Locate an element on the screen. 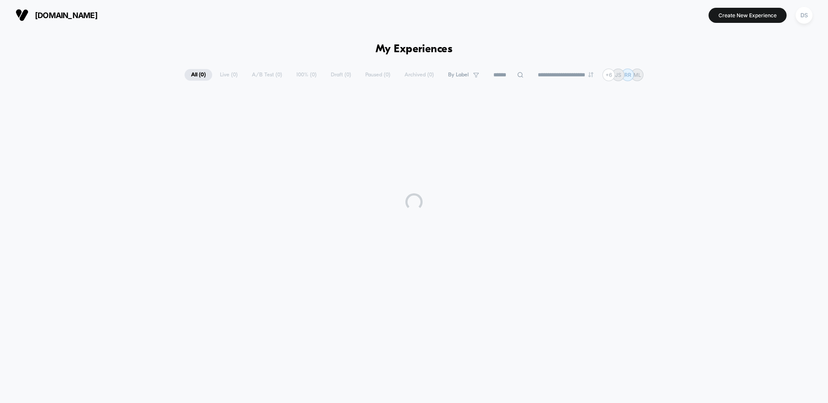 The height and width of the screenshot is (403, 828). button: DS is located at coordinates (803, 15).